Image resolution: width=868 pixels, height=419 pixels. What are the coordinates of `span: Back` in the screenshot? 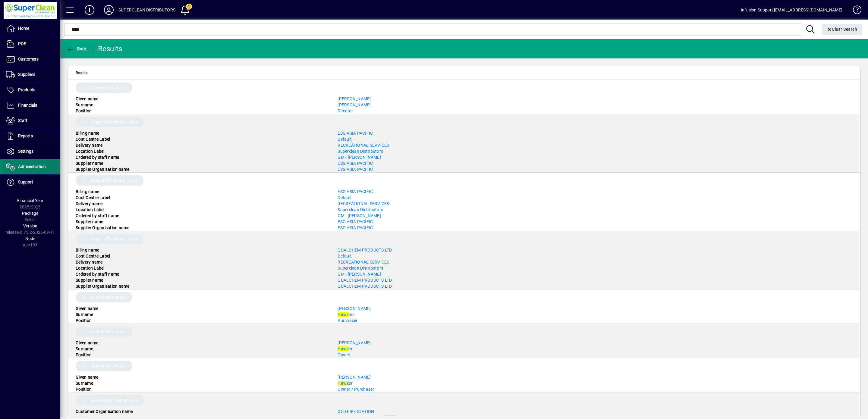 It's located at (76, 49).